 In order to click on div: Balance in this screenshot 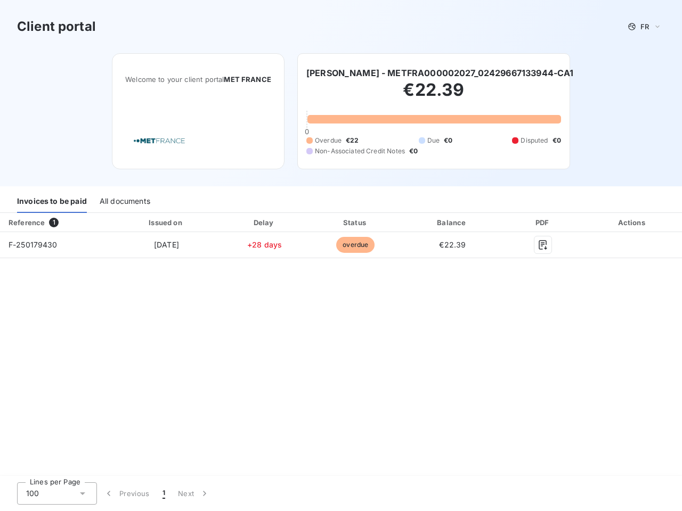, I will do `click(453, 223)`.